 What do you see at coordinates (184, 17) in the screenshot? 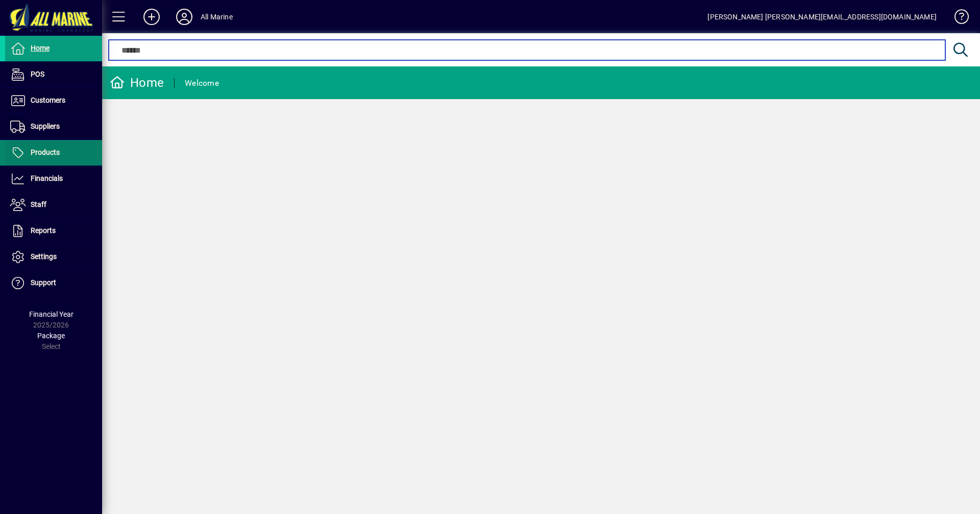
I see `button: Profile` at bounding box center [184, 17].